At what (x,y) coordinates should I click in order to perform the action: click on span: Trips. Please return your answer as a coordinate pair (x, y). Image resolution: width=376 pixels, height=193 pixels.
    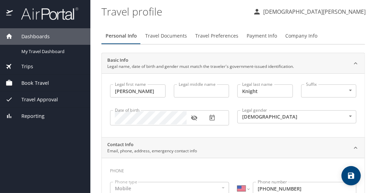
    Looking at the image, I should click on (23, 67).